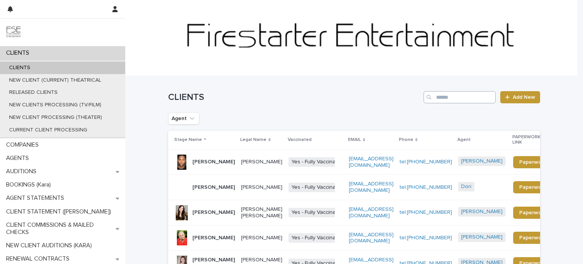 This screenshot has height=264, width=583. I want to click on p: COMPANIES, so click(24, 145).